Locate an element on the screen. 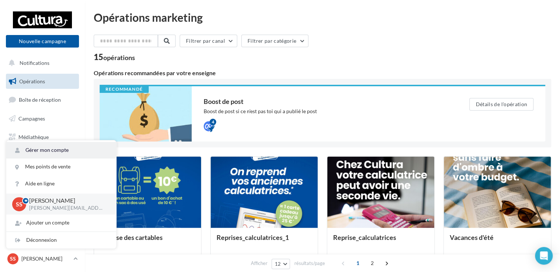 The image size is (560, 272). span: Afficher is located at coordinates (259, 264).